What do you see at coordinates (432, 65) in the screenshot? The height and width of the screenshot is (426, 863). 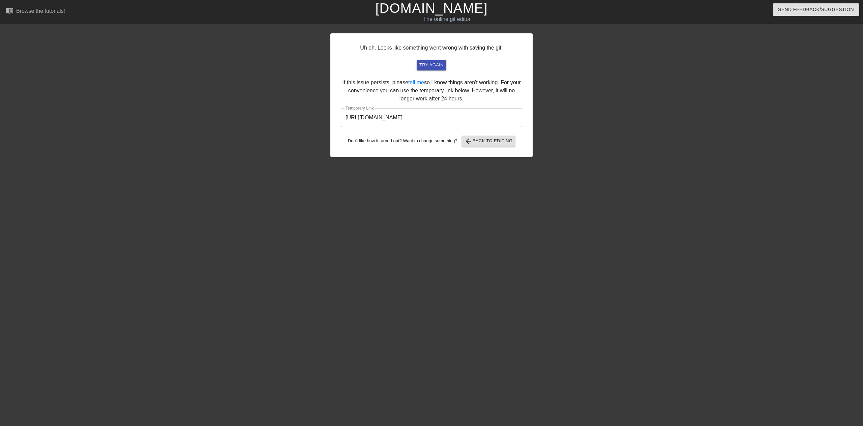 I see `span: try again` at bounding box center [432, 65].